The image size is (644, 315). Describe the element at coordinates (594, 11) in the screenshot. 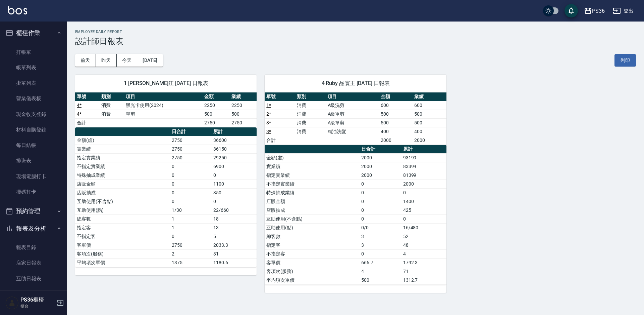

I see `button: PS36` at that location.